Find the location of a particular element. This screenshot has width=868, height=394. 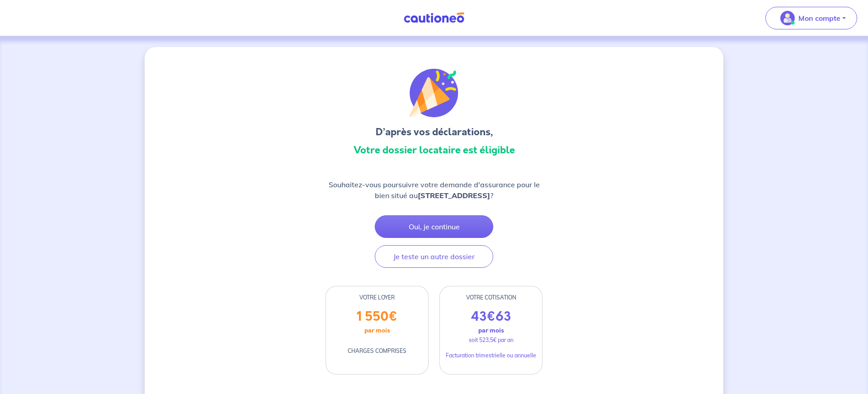

p: soit 523,5€ par an is located at coordinates (491, 340).